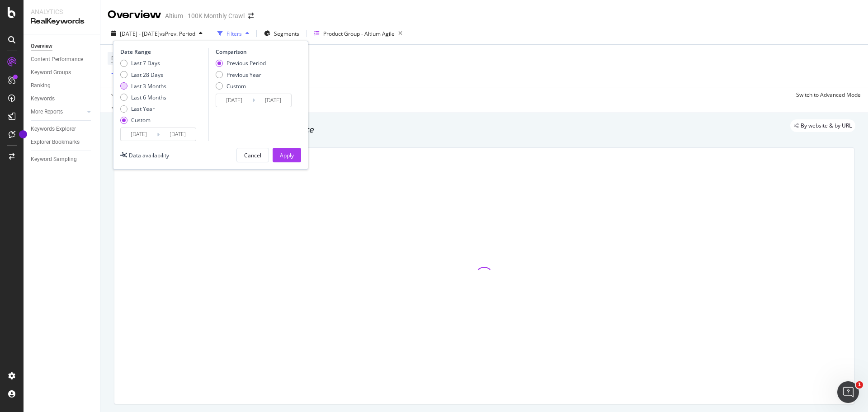  I want to click on button: Switch to Advanced Mode, so click(826, 95).